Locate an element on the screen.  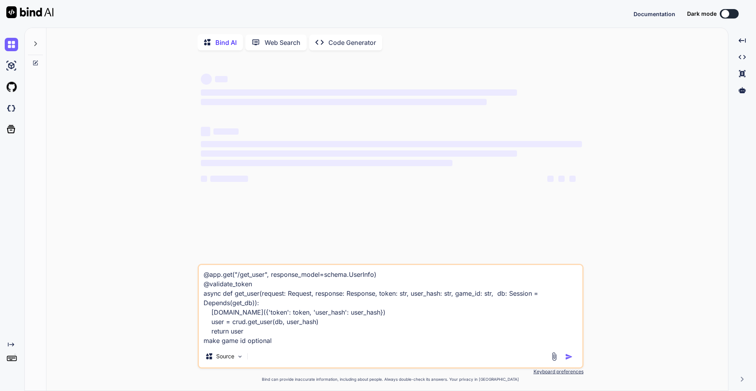
img: ai-studio is located at coordinates (11, 66).